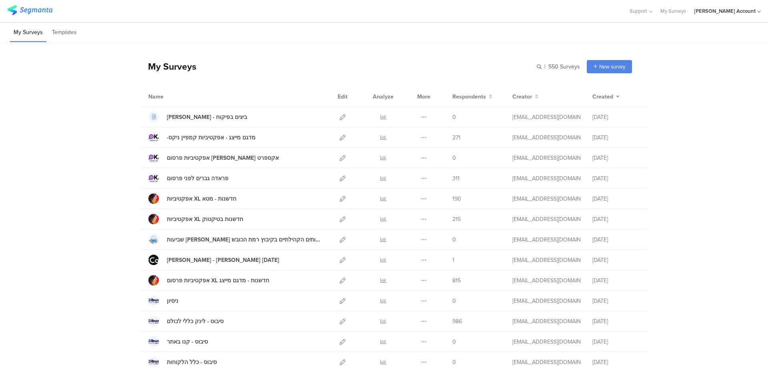 This screenshot has height=368, width=768. Describe the element at coordinates (522, 96) in the screenshot. I see `span: Creator` at that location.